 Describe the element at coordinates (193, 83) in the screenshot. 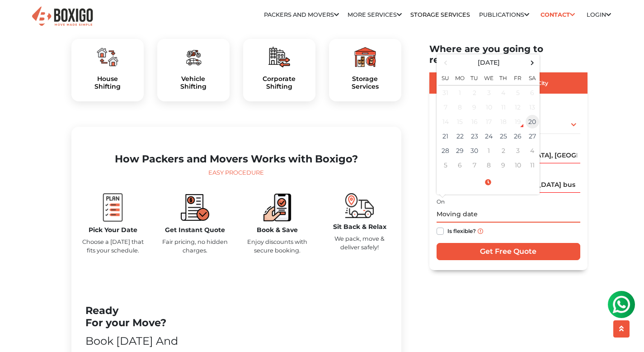

I see `h5: Vehicle Shifting` at that location.